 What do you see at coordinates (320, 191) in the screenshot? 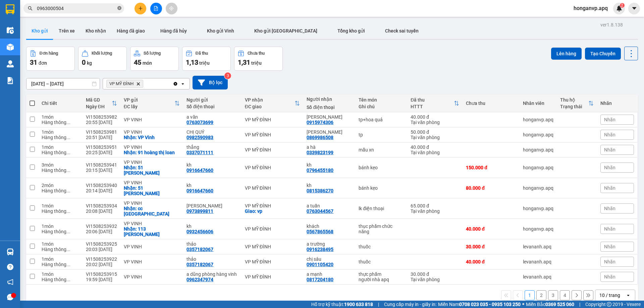
I see `div: 0815386270` at bounding box center [320, 191].